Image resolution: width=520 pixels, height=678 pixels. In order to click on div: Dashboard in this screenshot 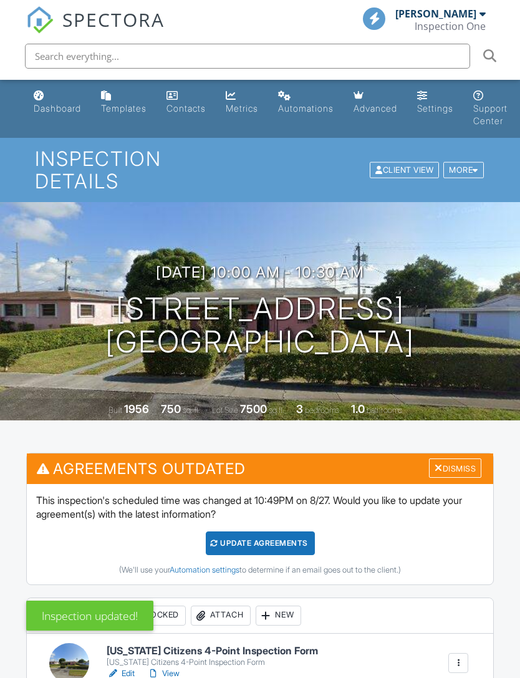, I will do `click(57, 108)`.